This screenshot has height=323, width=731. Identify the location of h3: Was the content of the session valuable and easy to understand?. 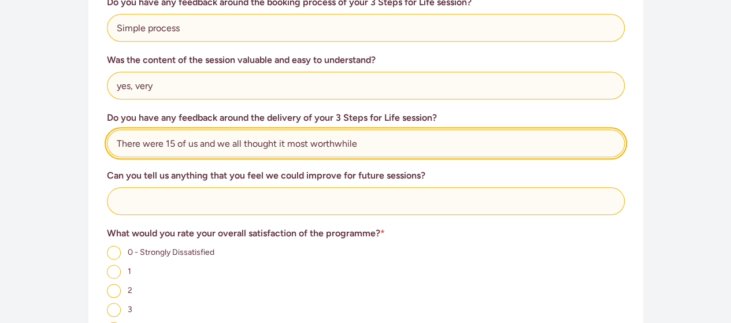
(366, 60).